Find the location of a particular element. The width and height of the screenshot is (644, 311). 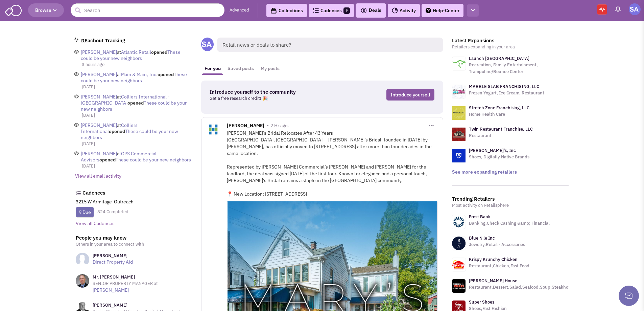

span: Colliers International is located at coordinates (109, 128).